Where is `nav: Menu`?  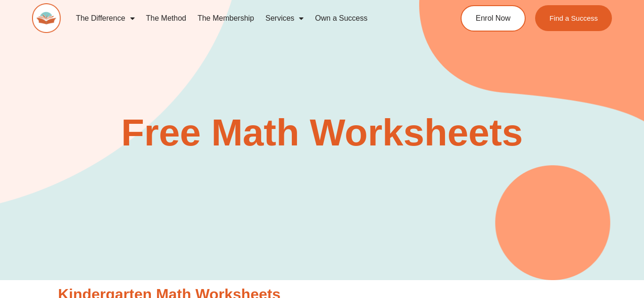
nav: Menu is located at coordinates (249, 18).